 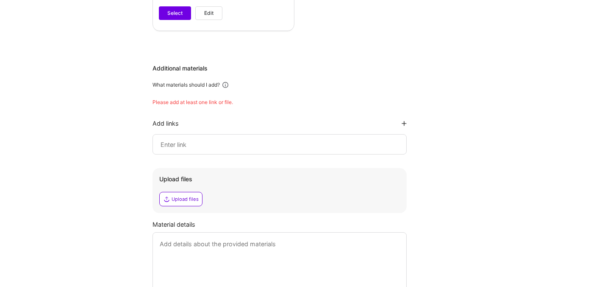 I want to click on div: Additional materials, so click(x=301, y=68).